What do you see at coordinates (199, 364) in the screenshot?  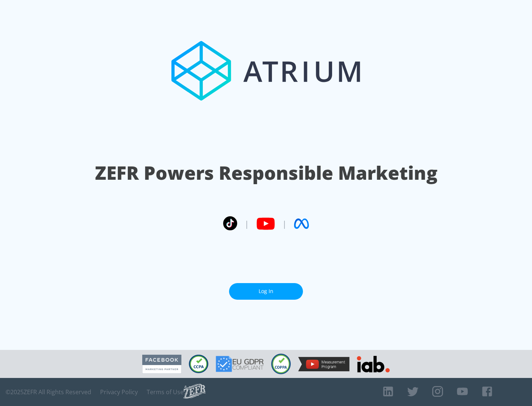 I see `img: CCPA Compliant` at bounding box center [199, 364].